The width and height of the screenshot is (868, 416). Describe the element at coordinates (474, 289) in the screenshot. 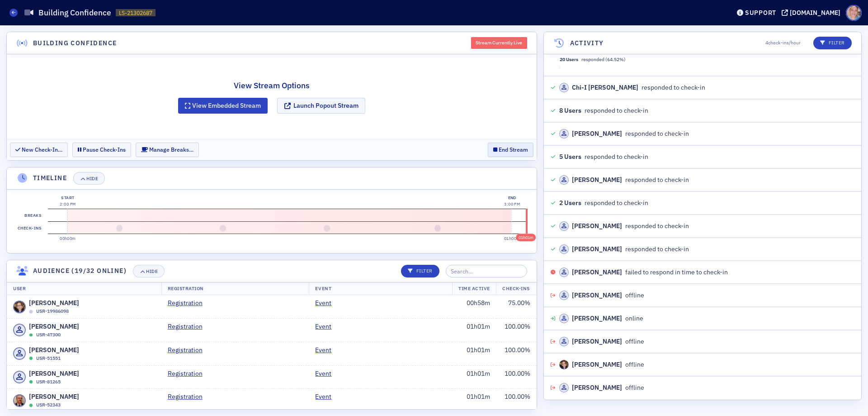

I see `th: Time Active` at that location.